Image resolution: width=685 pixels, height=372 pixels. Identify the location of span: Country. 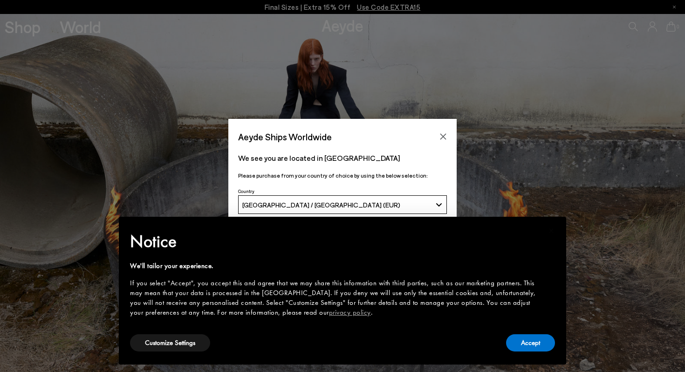
(246, 191).